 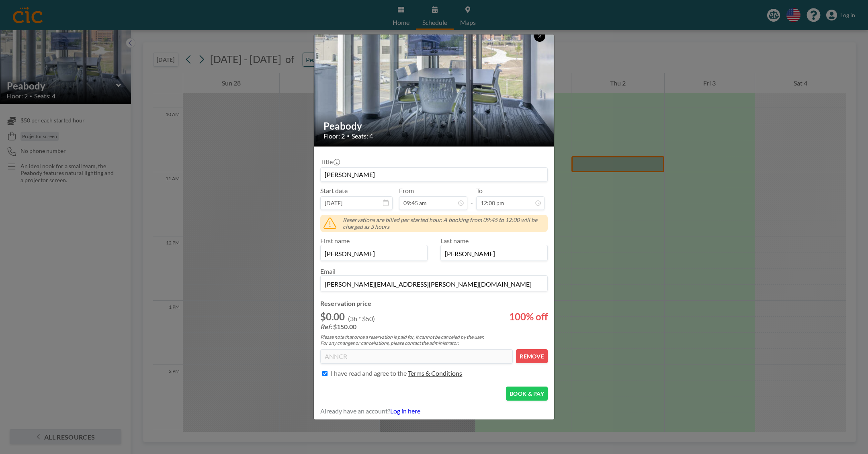 I want to click on button: REMOVE, so click(x=532, y=356).